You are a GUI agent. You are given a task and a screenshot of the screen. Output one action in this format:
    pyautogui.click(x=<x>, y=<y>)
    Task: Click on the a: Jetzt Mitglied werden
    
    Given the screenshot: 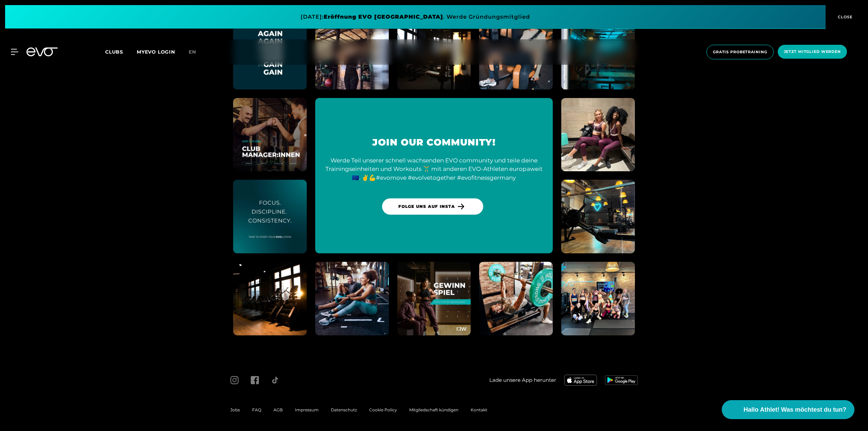 What is the action you would take?
    pyautogui.click(x=812, y=52)
    